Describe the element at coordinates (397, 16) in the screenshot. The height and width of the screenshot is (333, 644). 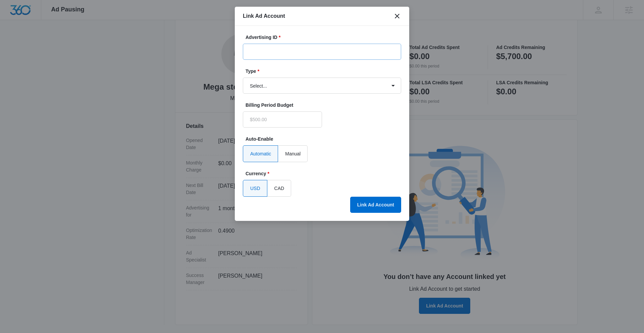
I see `button: close` at that location.